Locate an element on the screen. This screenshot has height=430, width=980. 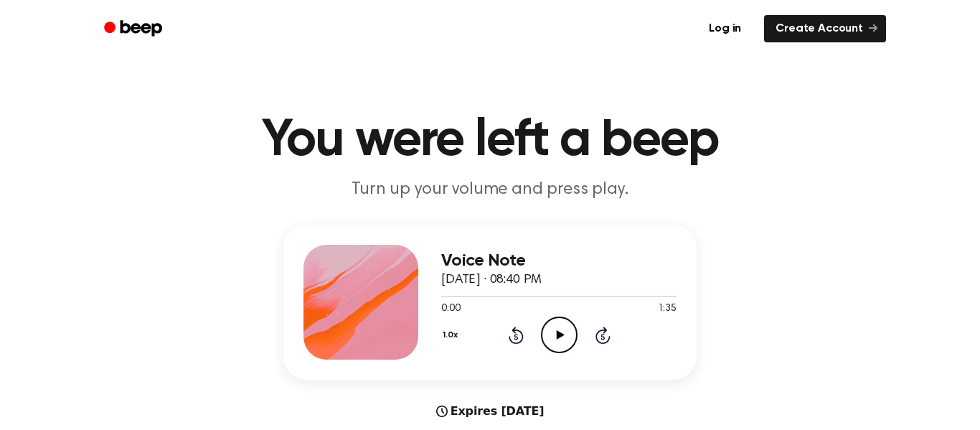
span: 0:00 is located at coordinates (450, 308).